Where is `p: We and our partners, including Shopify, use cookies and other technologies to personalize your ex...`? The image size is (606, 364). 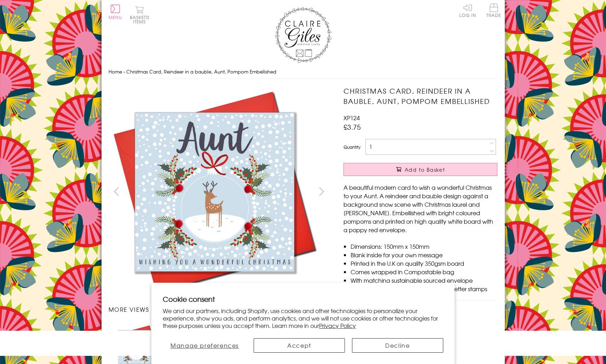
p: We and our partners, including Shopify, use cookies and other technologies to personalize your ex... is located at coordinates (303, 318).